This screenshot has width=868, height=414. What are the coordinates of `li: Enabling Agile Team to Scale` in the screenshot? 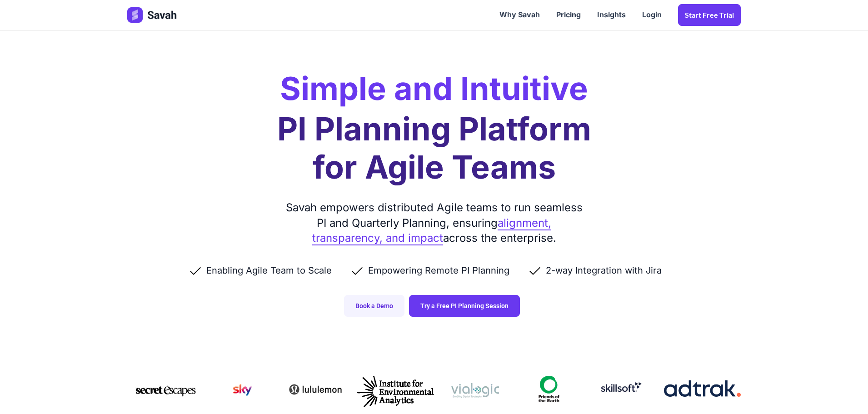 It's located at (269, 270).